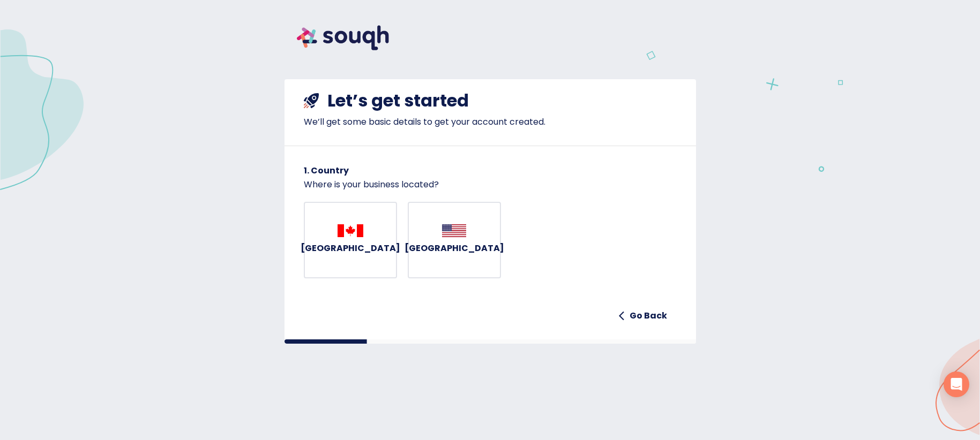 This screenshot has height=440, width=980. What do you see at coordinates (490, 171) in the screenshot?
I see `h6: 1. Country` at bounding box center [490, 171].